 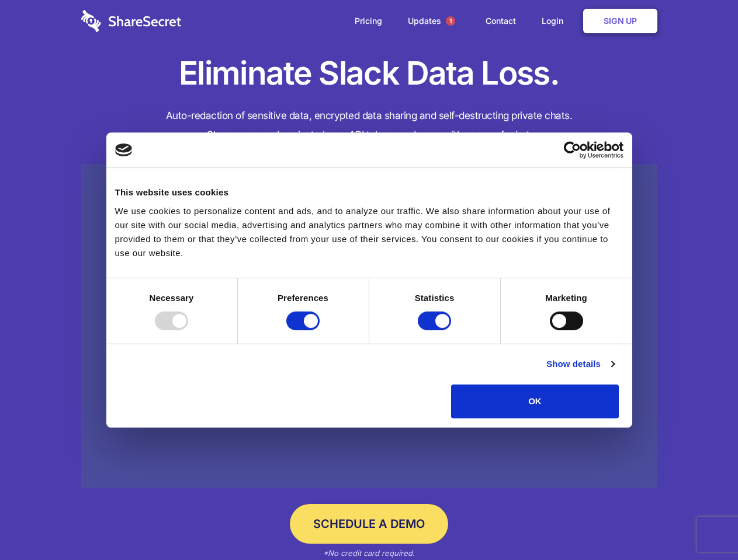 I want to click on a: Wistia video thumbnail, so click(x=369, y=326).